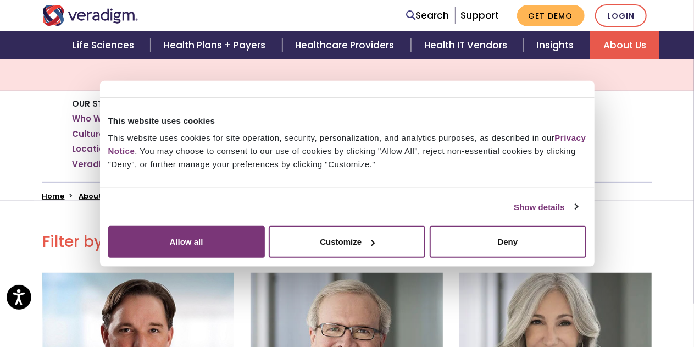 This screenshot has height=347, width=694. Describe the element at coordinates (75, 242) in the screenshot. I see `h2: Filter by:` at that location.